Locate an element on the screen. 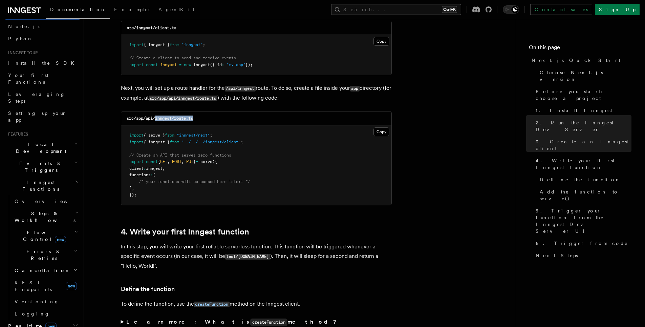 The image size is (645, 327). span: Inngest Functions is located at coordinates (39, 186).